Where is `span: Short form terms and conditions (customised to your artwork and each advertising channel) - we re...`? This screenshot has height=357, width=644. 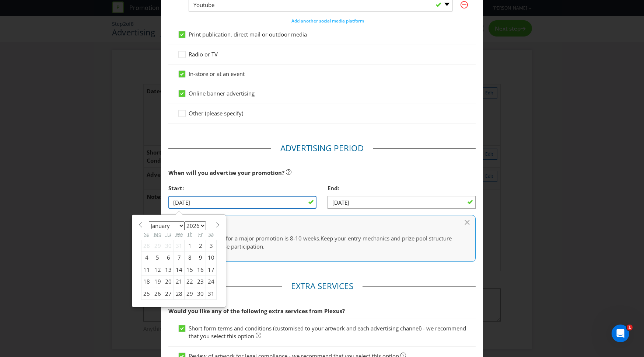 span: Short form terms and conditions (customised to your artwork and each advertising channel) - we re... is located at coordinates (327, 332).